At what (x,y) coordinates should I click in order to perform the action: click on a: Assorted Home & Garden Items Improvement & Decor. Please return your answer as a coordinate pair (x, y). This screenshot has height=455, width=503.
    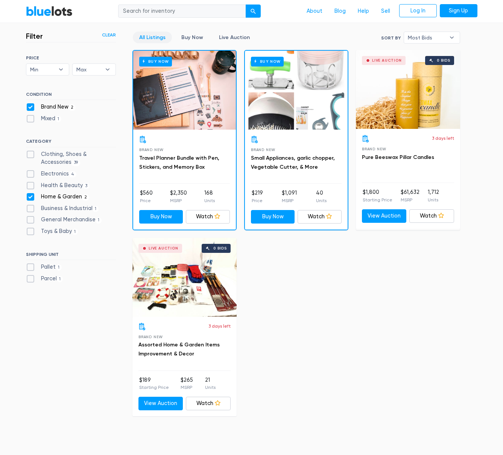
    Looking at the image, I should click on (179, 349).